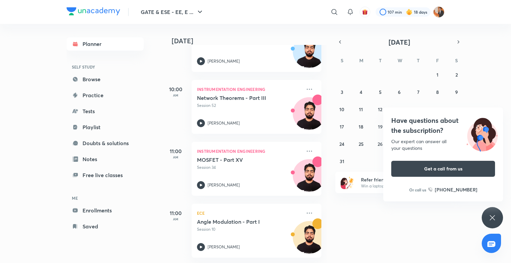  What do you see at coordinates (238, 222) in the screenshot?
I see `h5: Angle Modulation - Part I` at bounding box center [238, 222].